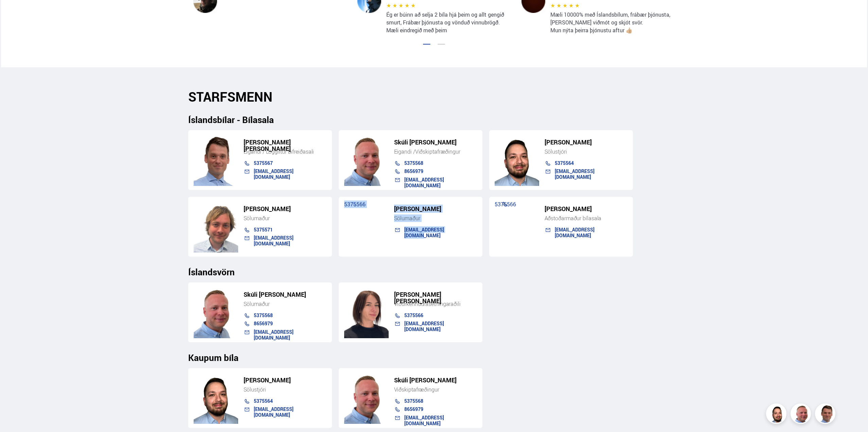 The height and width of the screenshot is (432, 868). What do you see at coordinates (263, 163) in the screenshot?
I see `a: 5375567` at bounding box center [263, 163].